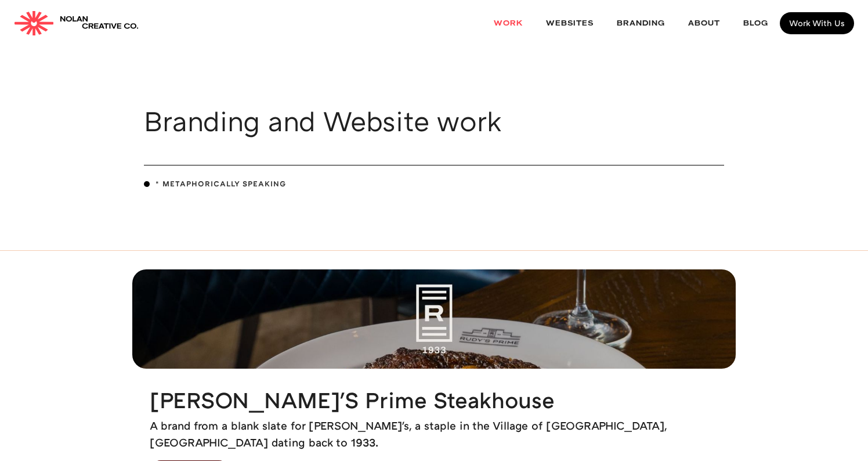  What do you see at coordinates (33, 23) in the screenshot?
I see `img: Nolan Creative Co.` at bounding box center [33, 23].